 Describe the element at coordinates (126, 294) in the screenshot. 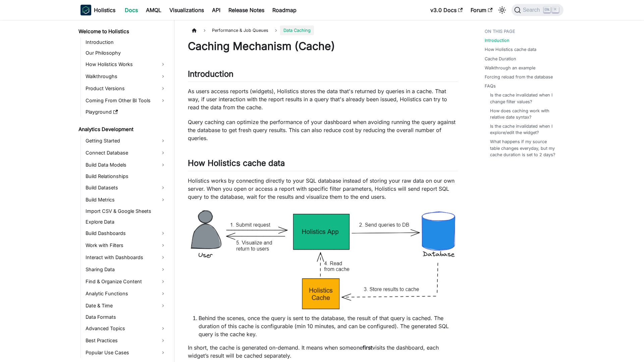

I see `a: Analytic Functions` at that location.